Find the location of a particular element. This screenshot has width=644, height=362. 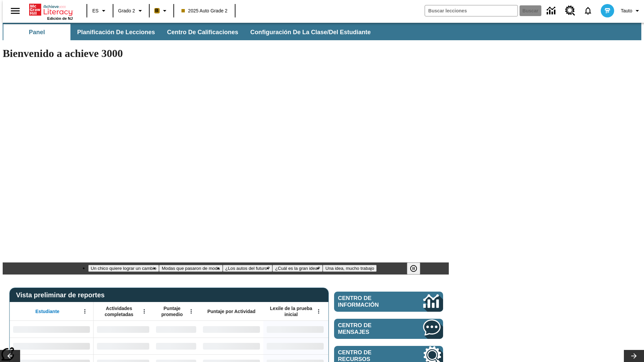

span: Estudiante is located at coordinates (48, 311).